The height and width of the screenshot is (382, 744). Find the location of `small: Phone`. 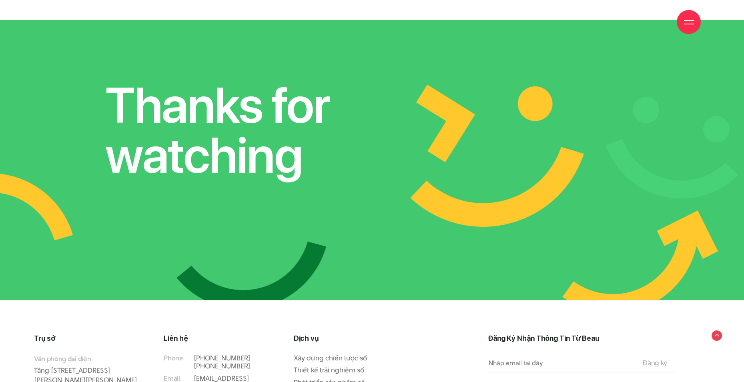

small: Phone is located at coordinates (173, 358).